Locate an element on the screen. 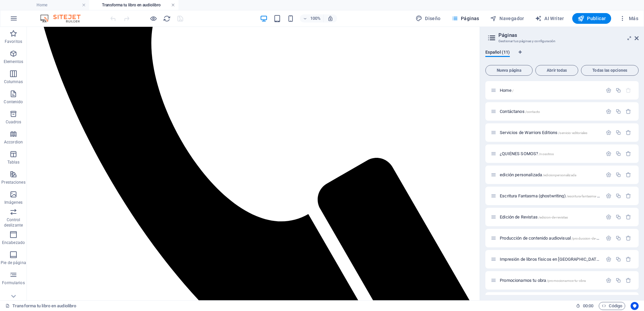 Image resolution: width=644 pixels, height=311 pixels. div: Producción de contenido audiovisual/produccion-de-contenido-audiovisual is located at coordinates (550, 238).